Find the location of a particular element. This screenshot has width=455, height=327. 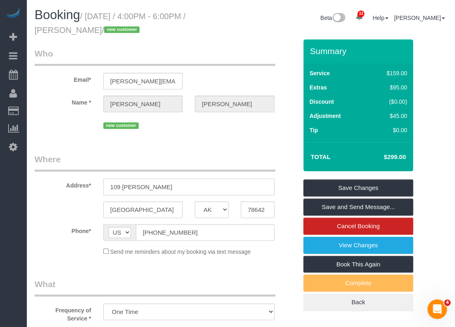

legend: Where is located at coordinates (155, 162).